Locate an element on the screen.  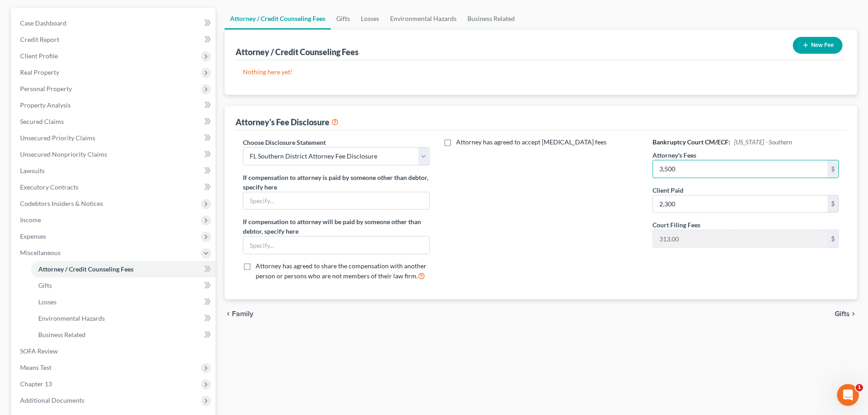
span: Environmental Hazards is located at coordinates (72, 318).